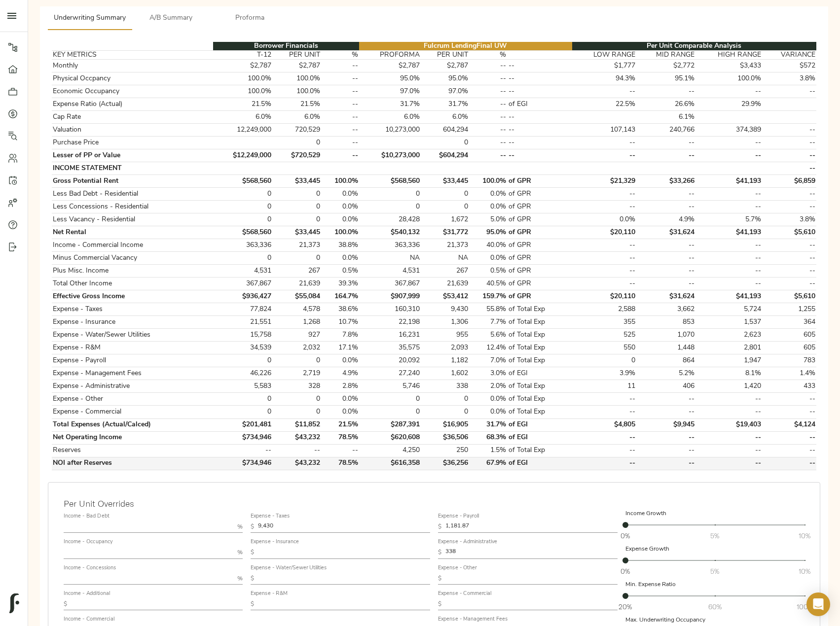 This screenshot has height=626, width=840. What do you see at coordinates (666, 349) in the screenshot?
I see `td: 1,448` at bounding box center [666, 349].